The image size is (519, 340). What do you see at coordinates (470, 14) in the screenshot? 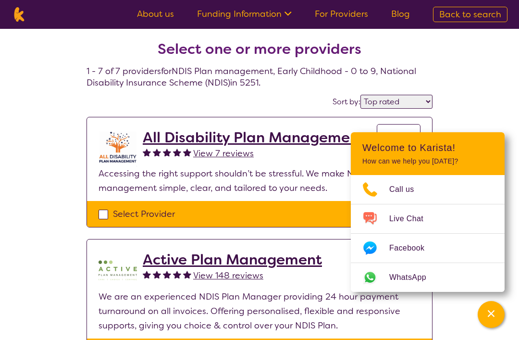
I see `a: Back to search` at bounding box center [470, 14].